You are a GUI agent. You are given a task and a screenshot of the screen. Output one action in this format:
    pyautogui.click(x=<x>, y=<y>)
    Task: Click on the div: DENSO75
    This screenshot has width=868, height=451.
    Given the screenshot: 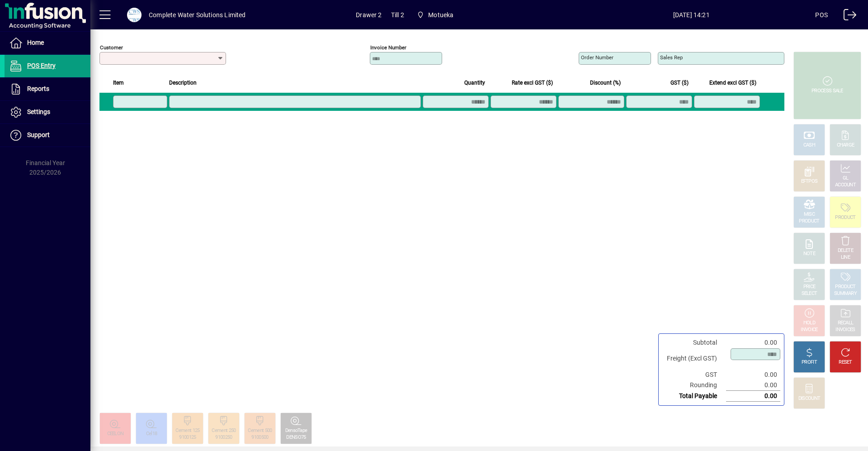 What is the action you would take?
    pyautogui.click(x=295, y=438)
    